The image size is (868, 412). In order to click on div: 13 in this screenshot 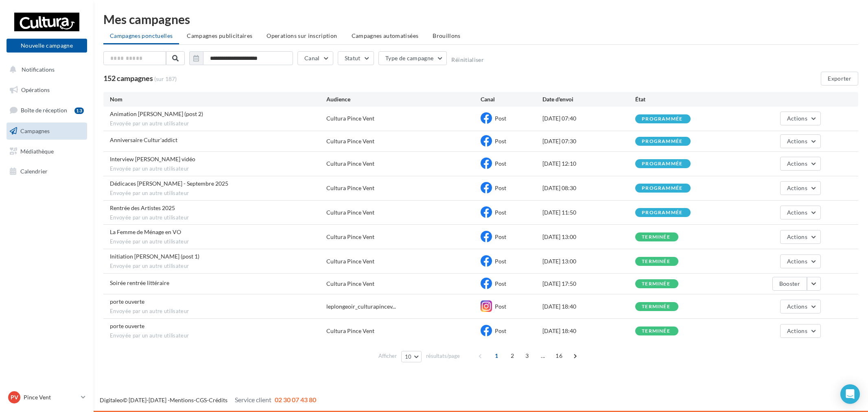, I will do `click(79, 111)`.